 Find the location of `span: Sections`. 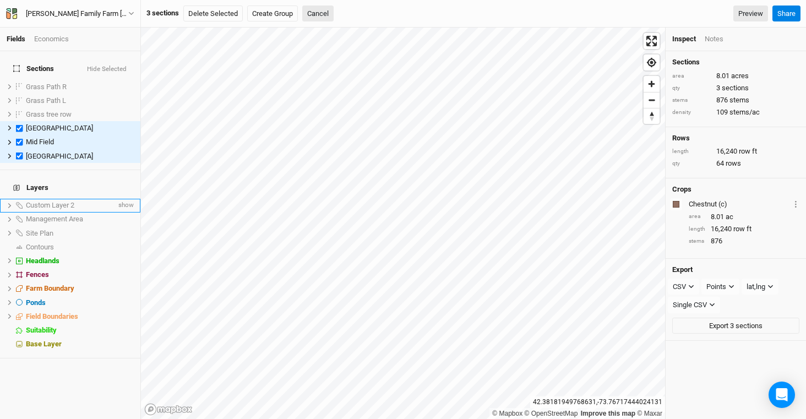

span: Sections is located at coordinates (34, 69).